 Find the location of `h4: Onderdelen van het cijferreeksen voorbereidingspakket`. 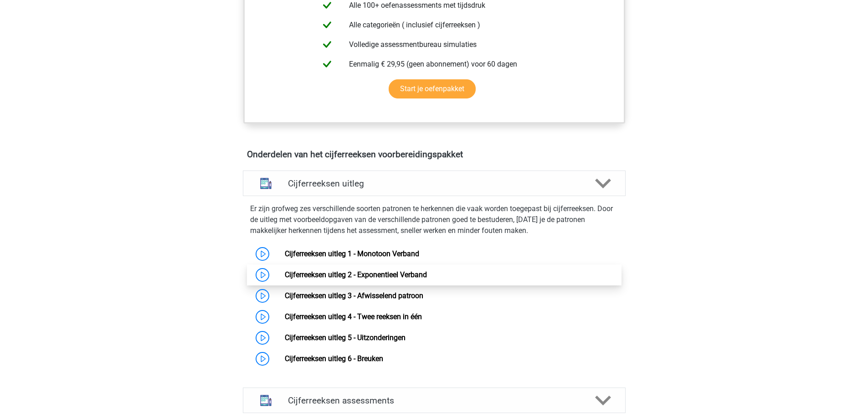

h4: Onderdelen van het cijferreeksen voorbereidingspakket is located at coordinates (434, 154).